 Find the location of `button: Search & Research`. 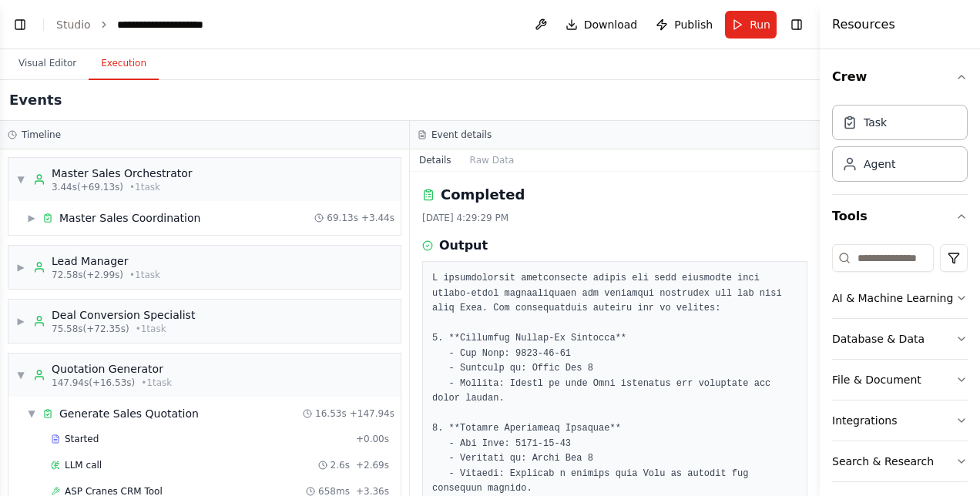

button: Search & Research is located at coordinates (900, 461).